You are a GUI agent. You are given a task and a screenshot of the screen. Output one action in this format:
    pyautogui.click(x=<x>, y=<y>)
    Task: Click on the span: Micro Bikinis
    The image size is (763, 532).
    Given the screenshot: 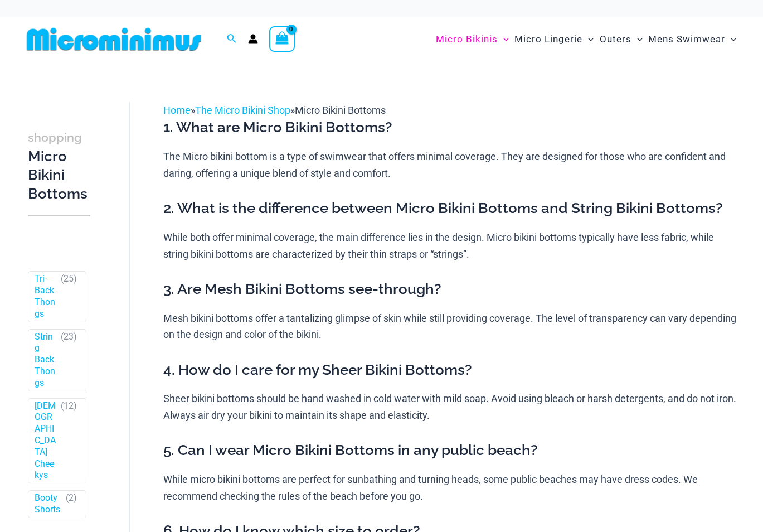 What is the action you would take?
    pyautogui.click(x=466, y=39)
    